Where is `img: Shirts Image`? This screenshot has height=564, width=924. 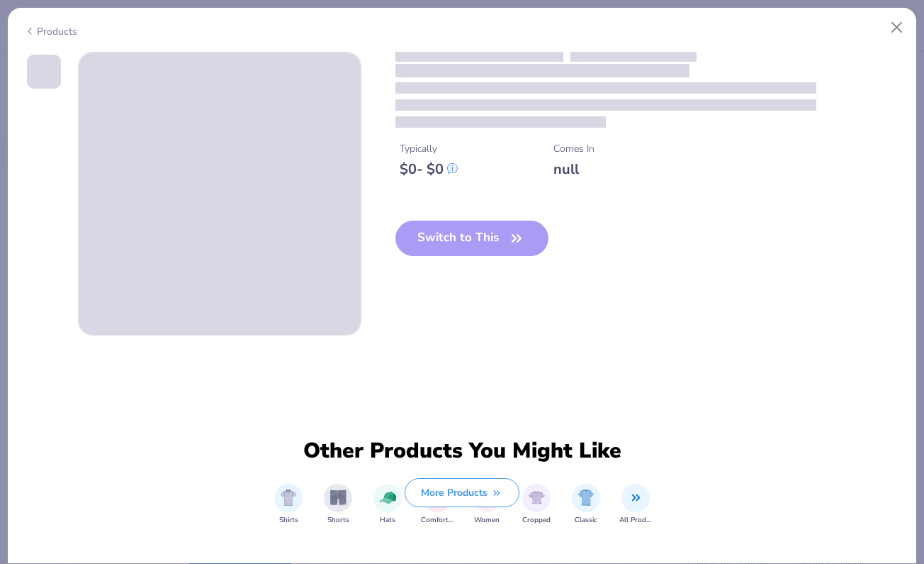
img: Shirts Image is located at coordinates (288, 497).